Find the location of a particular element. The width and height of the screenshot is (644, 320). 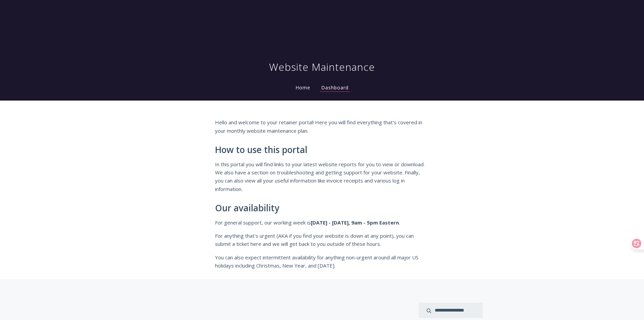

a: Dashboard is located at coordinates (335, 88).